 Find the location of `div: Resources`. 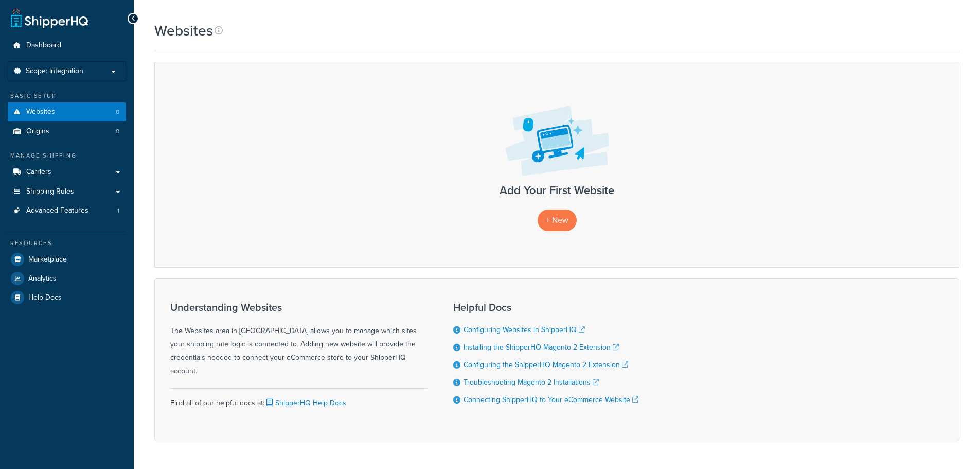

div: Resources is located at coordinates (67, 243).